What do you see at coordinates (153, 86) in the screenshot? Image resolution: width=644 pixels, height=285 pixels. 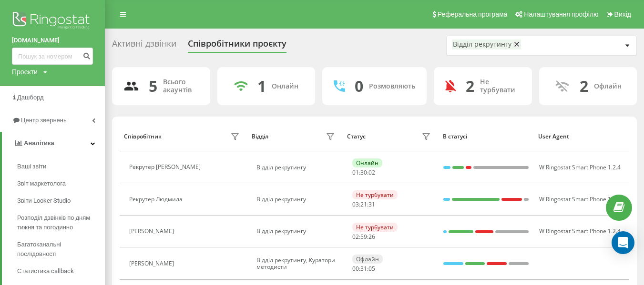 I see `div: 5` at bounding box center [153, 86].